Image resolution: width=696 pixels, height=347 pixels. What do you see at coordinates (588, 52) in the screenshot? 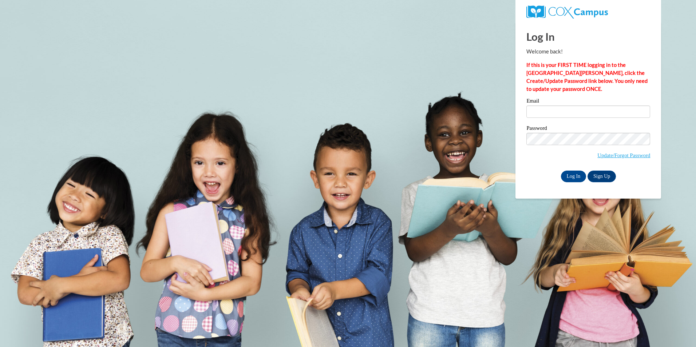
I see `p: Welcome back!` at bounding box center [588, 52].